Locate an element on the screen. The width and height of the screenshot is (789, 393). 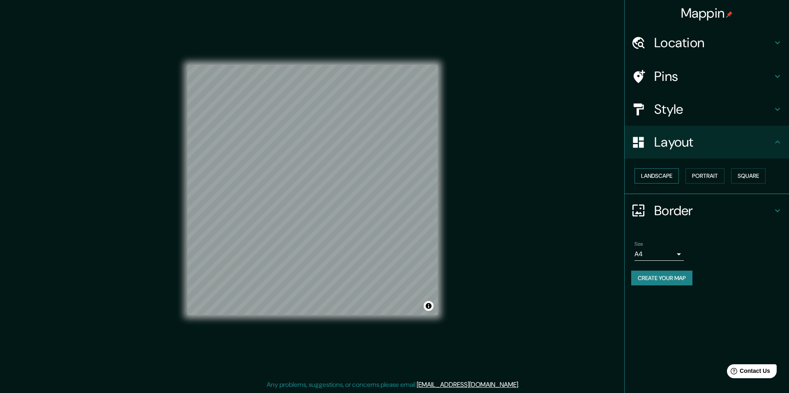
h4: Mappin is located at coordinates (707, 13).